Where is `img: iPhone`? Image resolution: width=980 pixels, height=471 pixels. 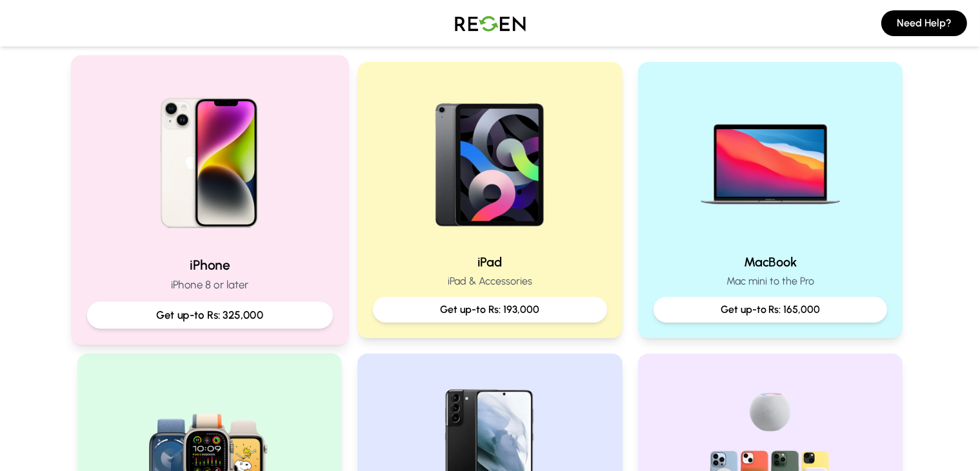
img: iPhone is located at coordinates (209, 158).